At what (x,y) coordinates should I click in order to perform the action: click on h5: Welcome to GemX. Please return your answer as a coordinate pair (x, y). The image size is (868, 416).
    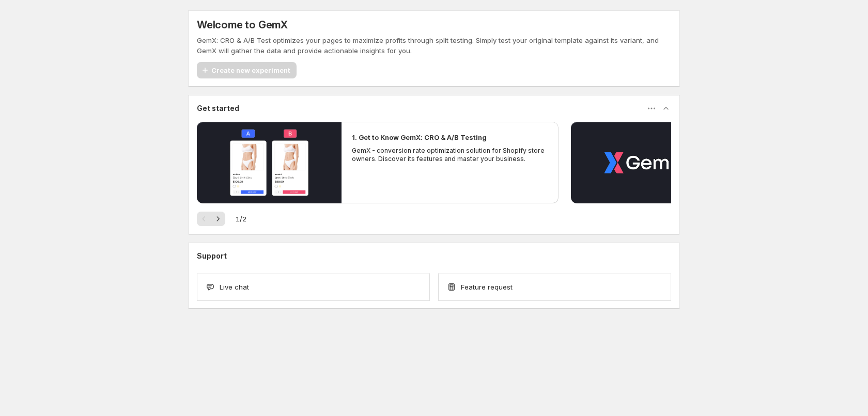
    Looking at the image, I should click on (242, 25).